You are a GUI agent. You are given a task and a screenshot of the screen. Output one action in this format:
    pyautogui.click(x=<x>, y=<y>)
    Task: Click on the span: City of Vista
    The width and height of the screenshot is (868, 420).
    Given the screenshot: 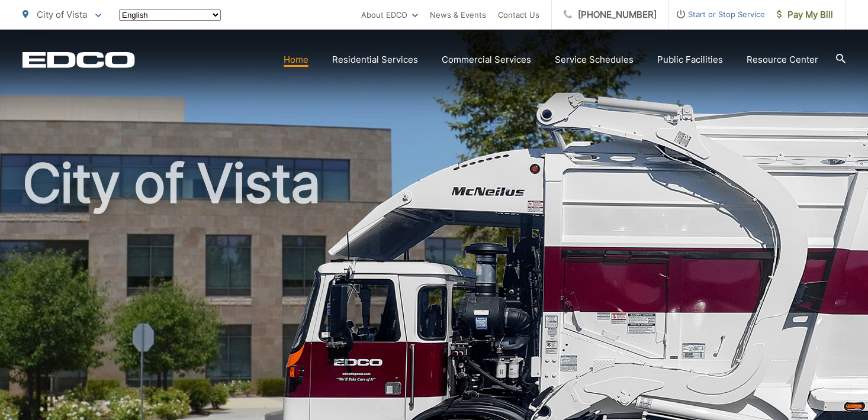 What is the action you would take?
    pyautogui.click(x=61, y=15)
    